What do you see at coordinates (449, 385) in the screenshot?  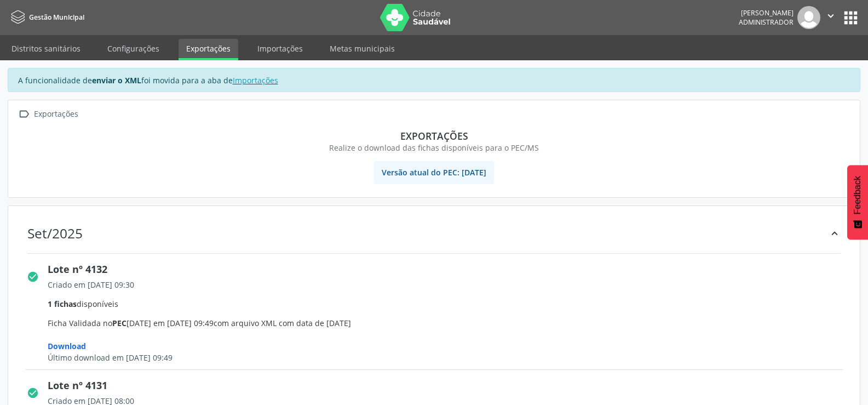 I see `div: Lote nº 4131` at bounding box center [449, 385].